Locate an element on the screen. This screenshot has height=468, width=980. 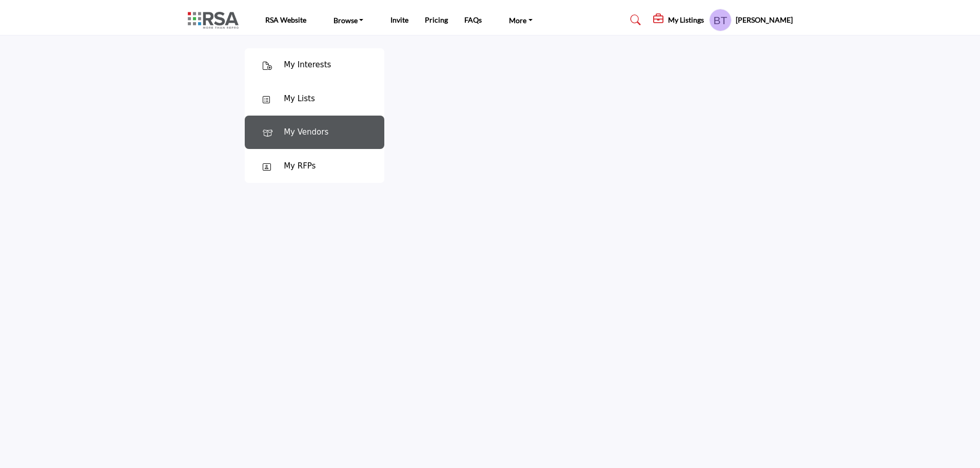
div: My RFPs is located at coordinates (300, 166).